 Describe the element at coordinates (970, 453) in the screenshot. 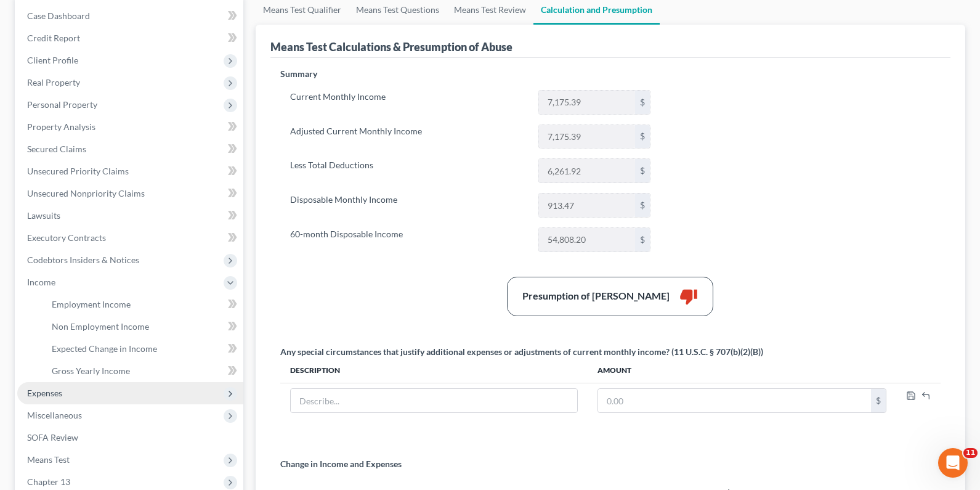

I see `span: 11` at that location.